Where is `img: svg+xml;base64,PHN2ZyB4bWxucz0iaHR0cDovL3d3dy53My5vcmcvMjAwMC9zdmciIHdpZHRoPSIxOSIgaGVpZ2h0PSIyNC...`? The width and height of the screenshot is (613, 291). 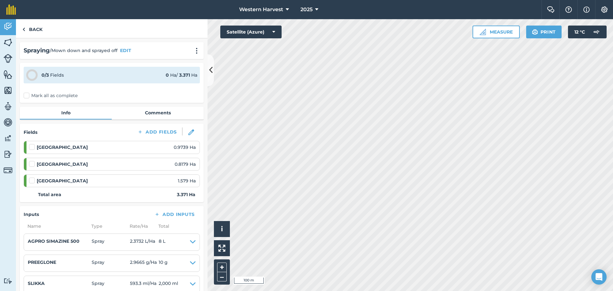
img: svg+xml;base64,PHN2ZyB4bWxucz0iaHR0cDovL3d3dy53My5vcmcvMjAwMC9zdmciIHdpZHRoPSIxOSIgaGVpZ2h0PSIyNC... is located at coordinates (534, 32).